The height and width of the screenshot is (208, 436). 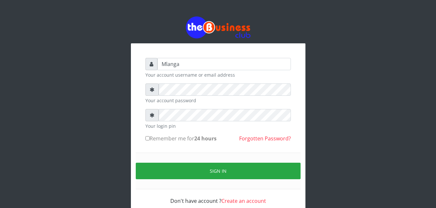 What do you see at coordinates (181, 138) in the screenshot?
I see `label: Remember me for` at bounding box center [181, 138].